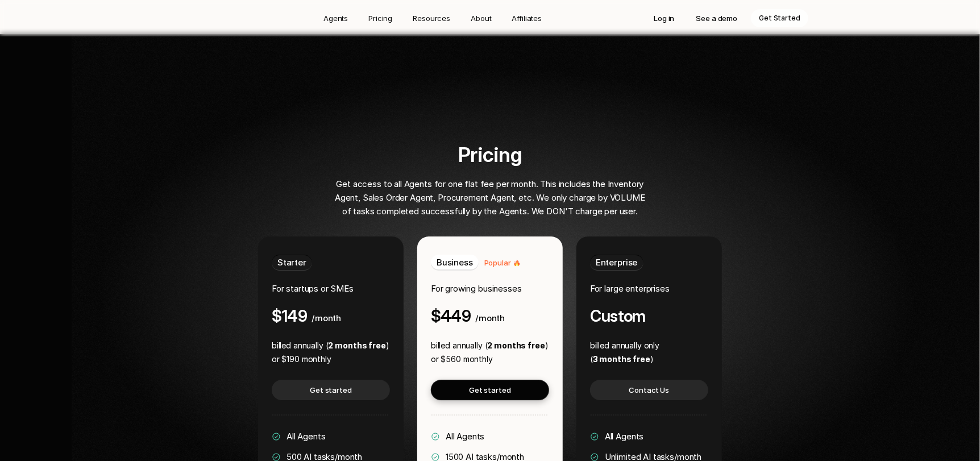 The height and width of the screenshot is (461, 980). Describe the element at coordinates (630, 288) in the screenshot. I see `span: For large enterprises` at that location.